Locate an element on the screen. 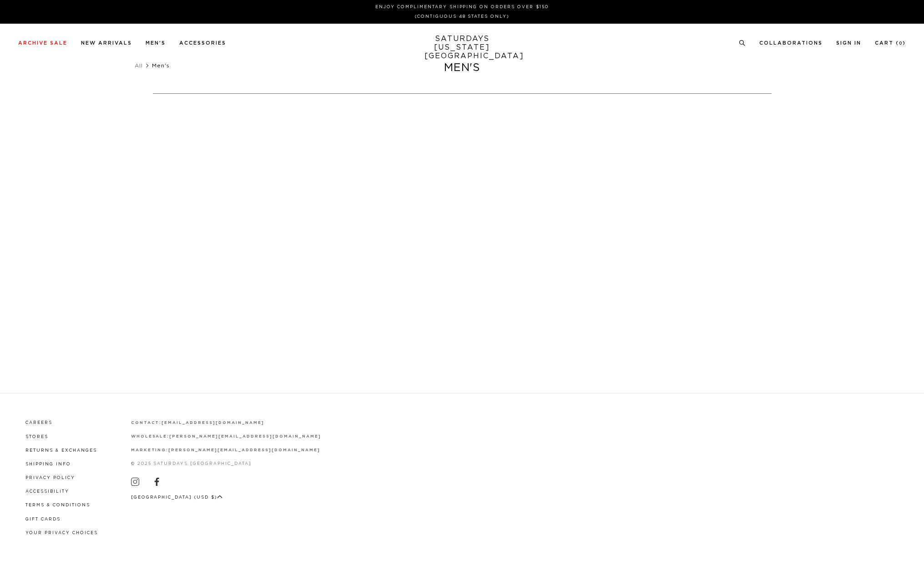 This screenshot has width=924, height=561. a: Privacy Policy is located at coordinates (50, 478).